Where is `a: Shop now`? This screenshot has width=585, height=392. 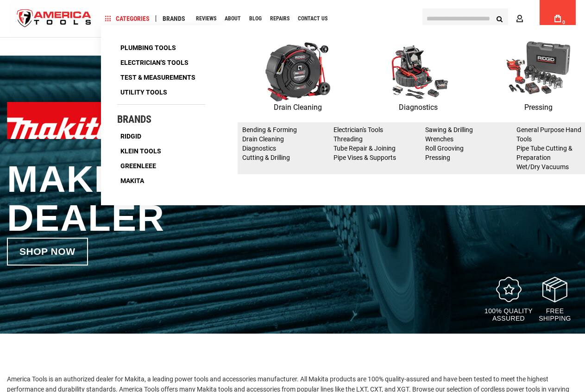
a: Shop now is located at coordinates (47, 252).